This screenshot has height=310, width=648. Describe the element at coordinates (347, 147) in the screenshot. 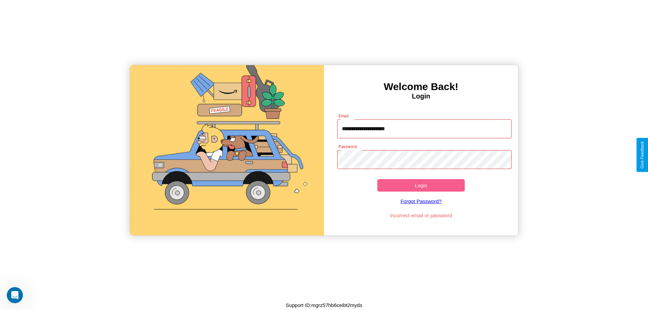

I see `label: Password` at that location.